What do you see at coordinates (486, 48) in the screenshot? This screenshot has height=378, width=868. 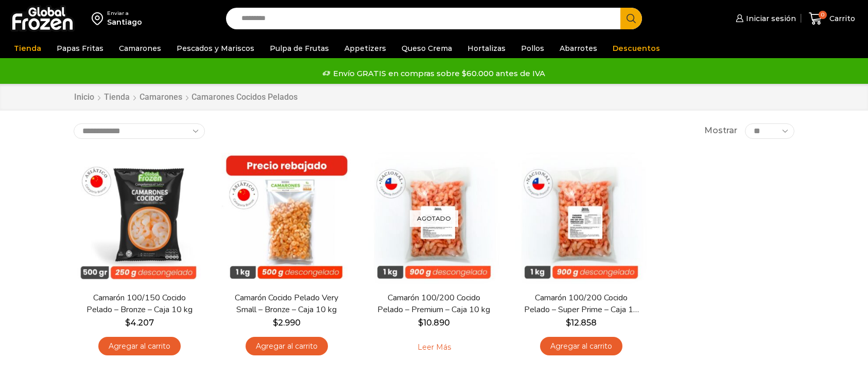 I see `a: Hortalizas` at bounding box center [486, 48].